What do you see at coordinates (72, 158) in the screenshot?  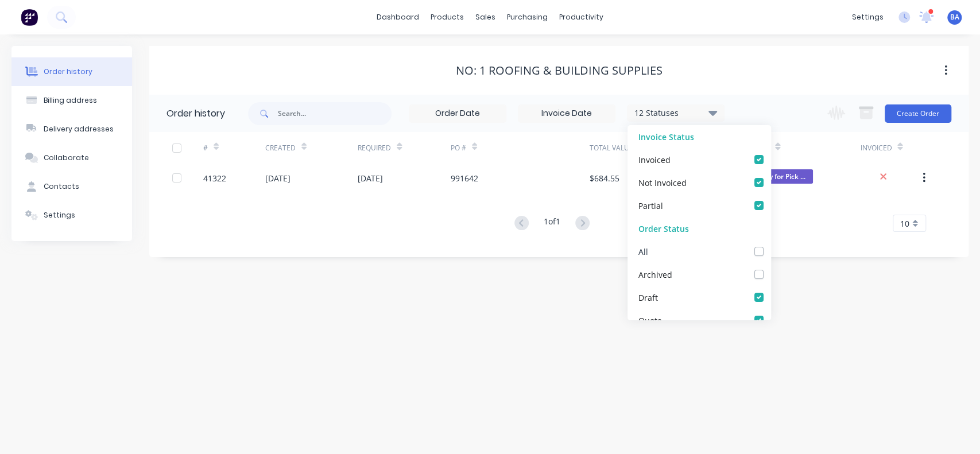 I see `button: Collaborate` at bounding box center [72, 158].